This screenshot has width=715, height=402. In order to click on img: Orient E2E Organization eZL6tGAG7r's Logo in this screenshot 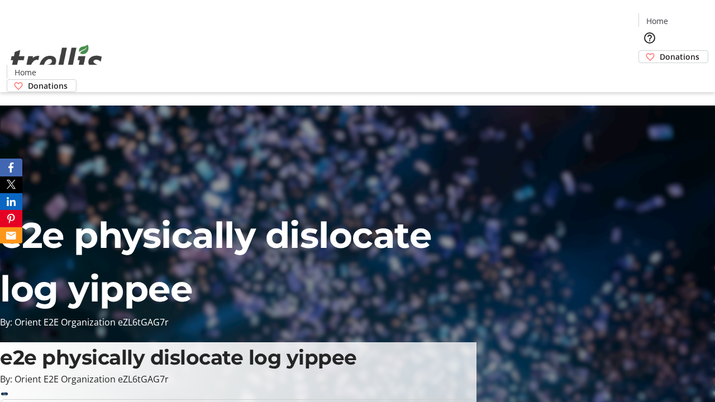, I will do `click(56, 60)`.